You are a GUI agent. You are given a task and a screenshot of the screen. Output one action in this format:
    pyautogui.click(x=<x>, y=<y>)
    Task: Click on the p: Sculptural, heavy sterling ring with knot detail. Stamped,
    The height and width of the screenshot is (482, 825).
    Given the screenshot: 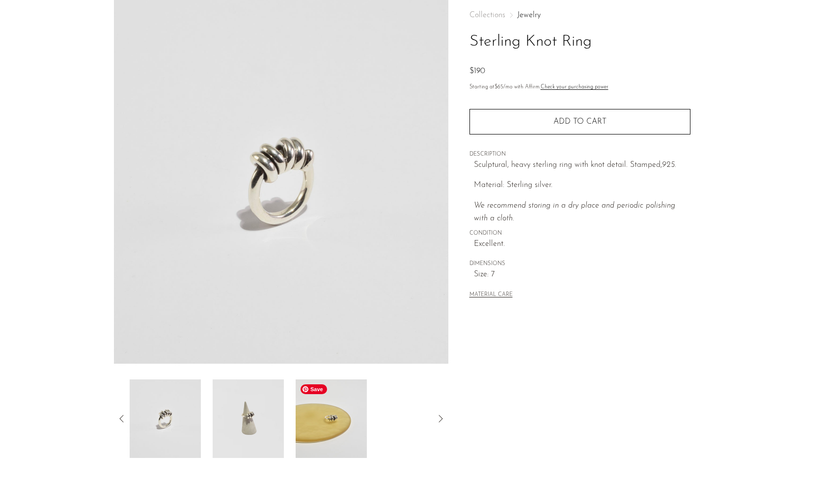 What is the action you would take?
    pyautogui.click(x=582, y=166)
    